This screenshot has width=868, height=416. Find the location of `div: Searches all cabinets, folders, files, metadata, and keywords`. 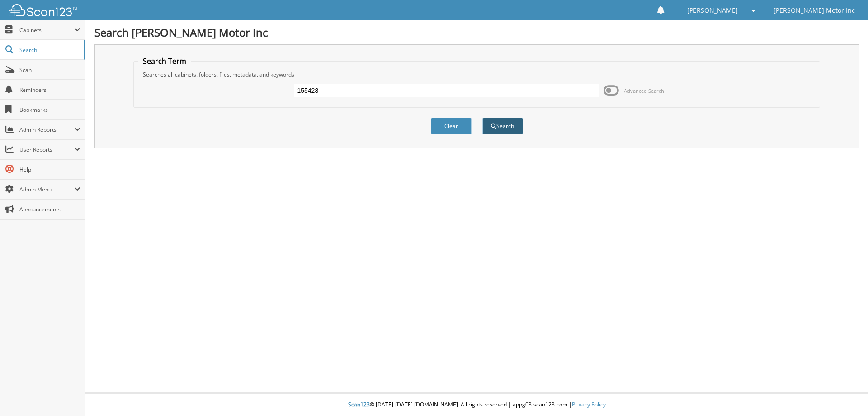

div: Searches all cabinets, folders, files, metadata, and keywords is located at coordinates (477, 74).